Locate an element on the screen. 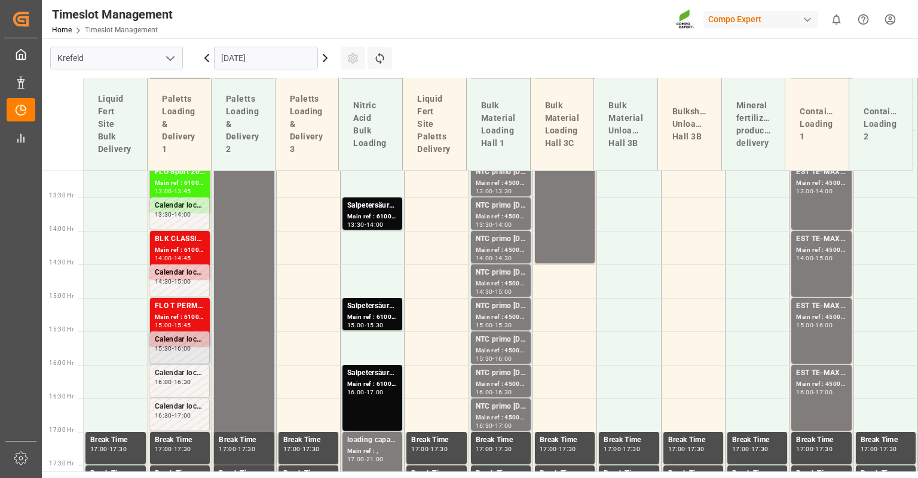 The width and height of the screenshot is (918, 478). div: Bulkship Unloading Hall 3B is located at coordinates (690, 124).